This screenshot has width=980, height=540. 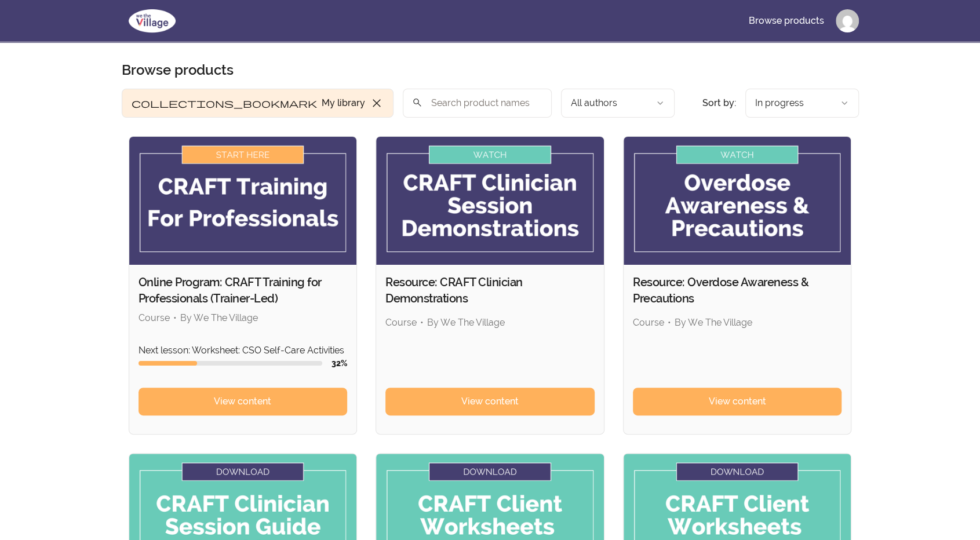 I want to click on div: Course progress, so click(x=231, y=364).